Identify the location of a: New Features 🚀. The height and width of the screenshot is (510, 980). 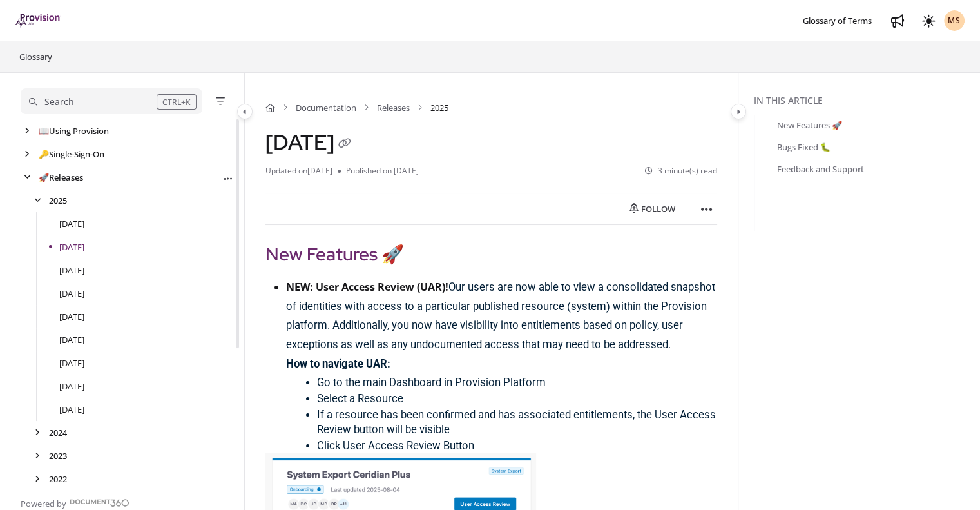
(809, 125).